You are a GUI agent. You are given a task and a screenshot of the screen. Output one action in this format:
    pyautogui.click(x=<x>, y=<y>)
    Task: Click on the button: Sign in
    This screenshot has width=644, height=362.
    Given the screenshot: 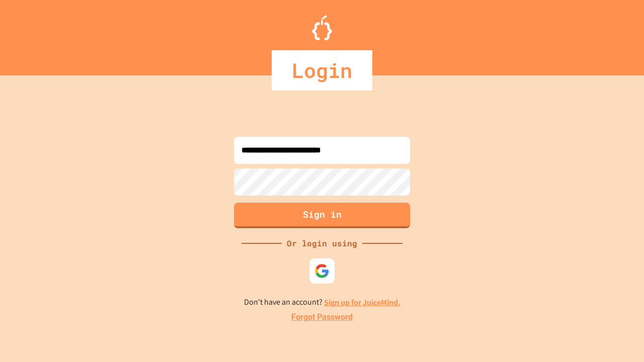 What is the action you would take?
    pyautogui.click(x=322, y=215)
    